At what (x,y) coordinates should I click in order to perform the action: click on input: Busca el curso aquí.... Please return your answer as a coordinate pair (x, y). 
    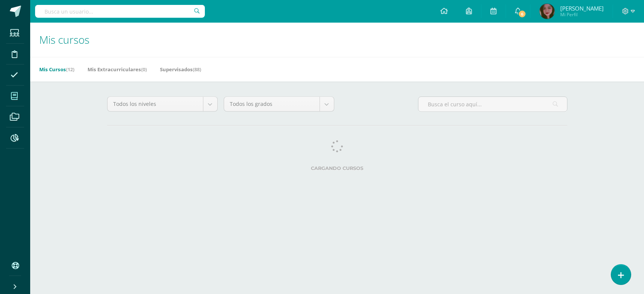
    Looking at the image, I should click on (493, 104).